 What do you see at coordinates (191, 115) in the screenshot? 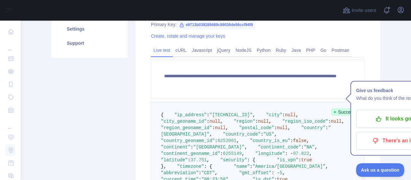
I see `span: "ip_address"` at bounding box center [191, 115].